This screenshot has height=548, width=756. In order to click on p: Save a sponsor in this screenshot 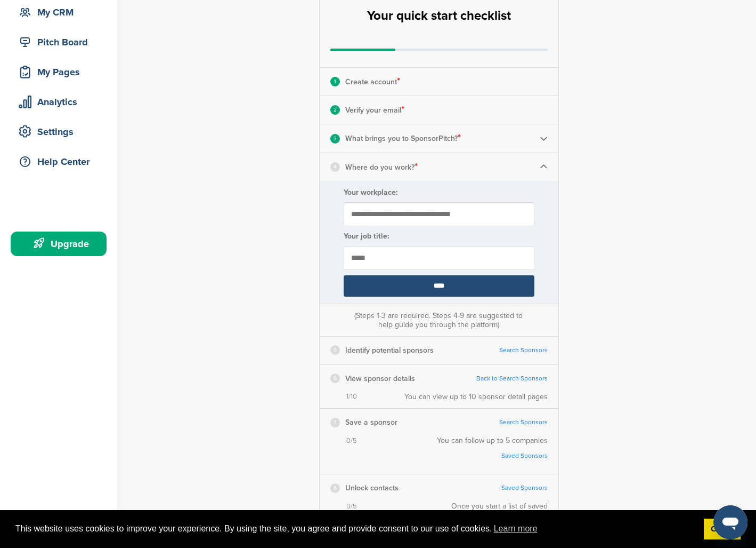, I will do `click(371, 422)`.